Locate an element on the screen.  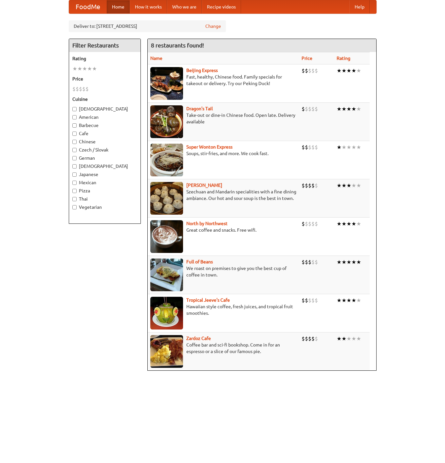
label: Pizza is located at coordinates (105, 191).